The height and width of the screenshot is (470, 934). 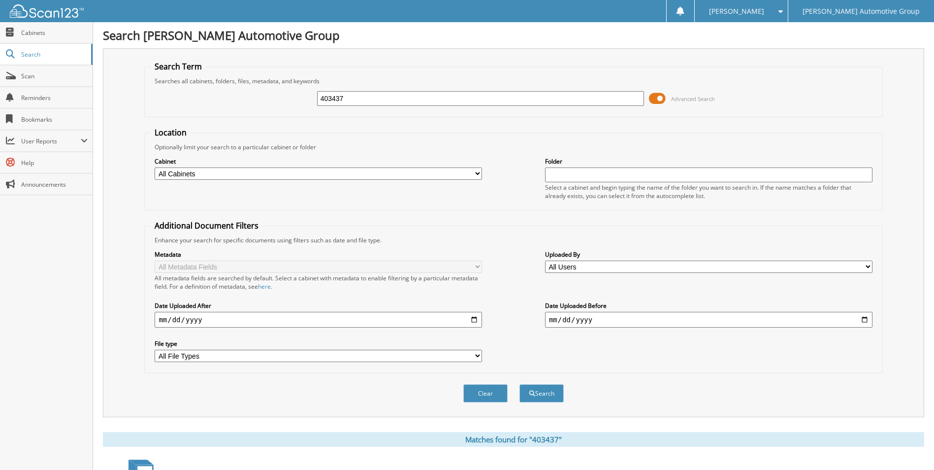 What do you see at coordinates (709, 161) in the screenshot?
I see `label: Folder` at bounding box center [709, 161].